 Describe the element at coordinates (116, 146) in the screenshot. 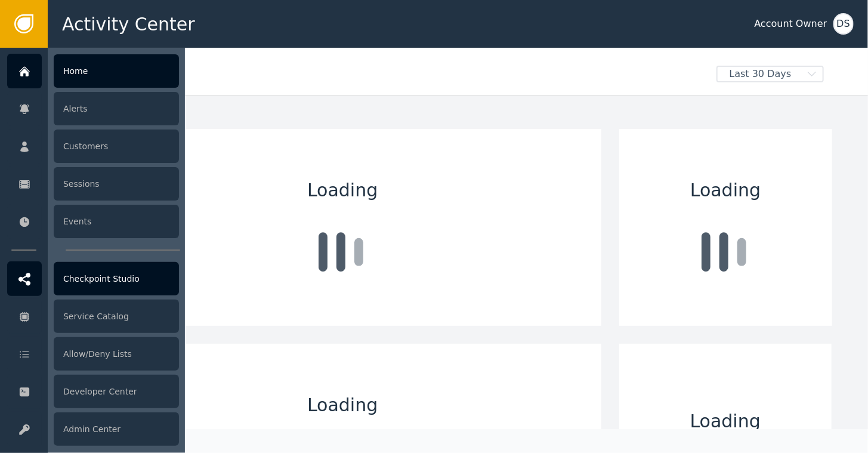

I see `div: Customers` at that location.